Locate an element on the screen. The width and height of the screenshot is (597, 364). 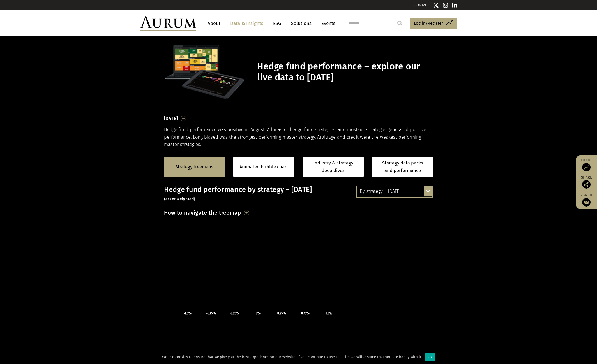
img: Access Funds is located at coordinates (586, 167).